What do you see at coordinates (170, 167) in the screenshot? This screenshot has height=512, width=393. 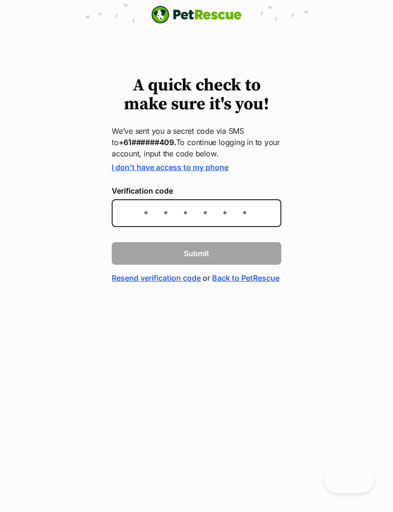 I see `a: I don't have access to my phone` at bounding box center [170, 167].